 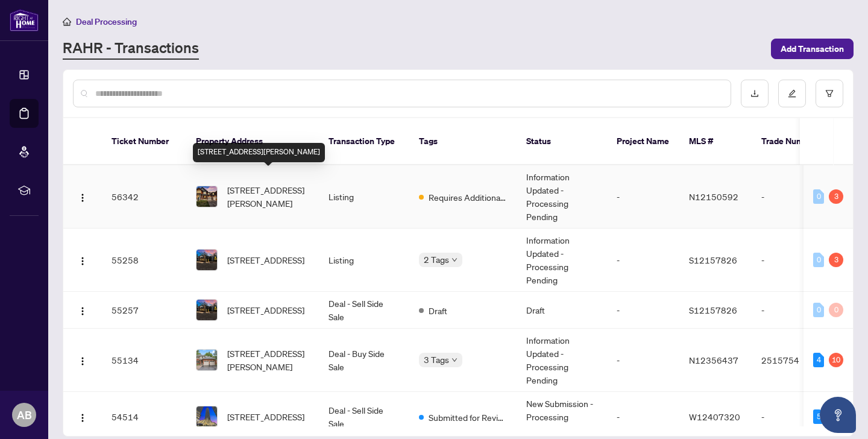 I want to click on span: AB, so click(x=24, y=415).